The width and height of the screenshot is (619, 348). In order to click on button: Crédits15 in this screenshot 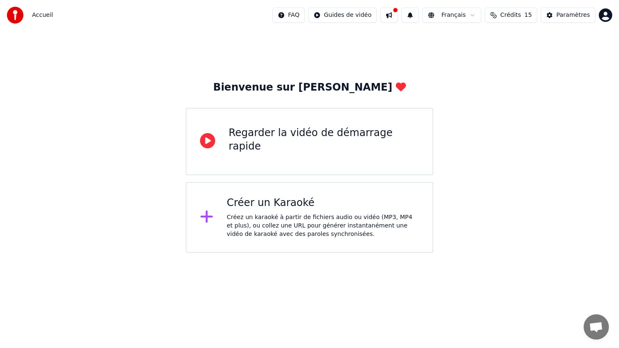, I will do `click(510, 15)`.